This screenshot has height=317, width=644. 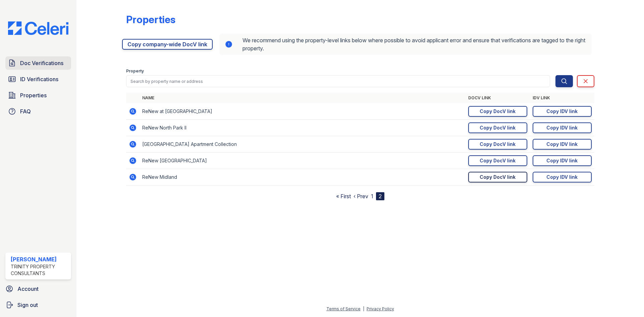 I want to click on button: Sign out, so click(x=38, y=305).